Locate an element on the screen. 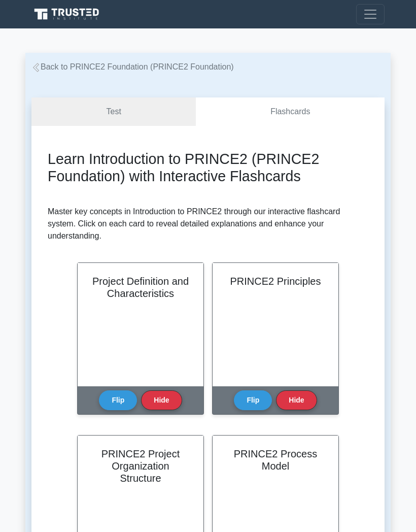  p: Master key concepts in Introduction to PRINCE2 through our interactive flashcard system. Click on... is located at coordinates (208, 223).